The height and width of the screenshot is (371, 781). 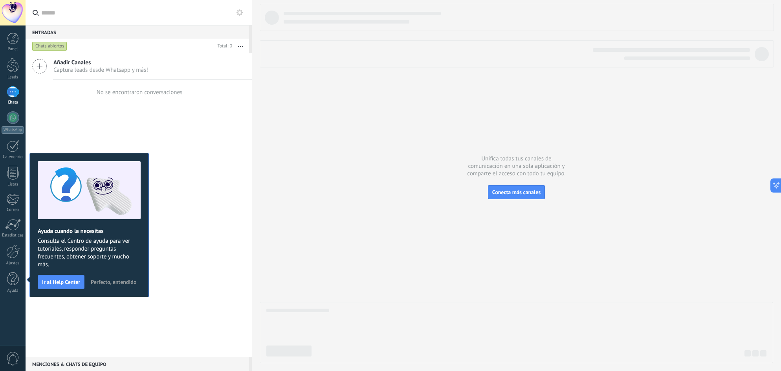 What do you see at coordinates (13, 157) in the screenshot?
I see `div: Calendario` at bounding box center [13, 157].